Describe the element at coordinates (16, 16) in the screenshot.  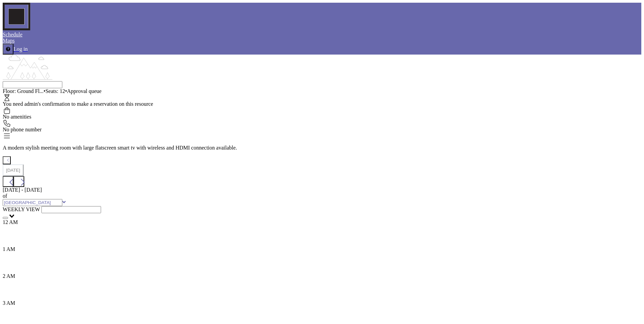
I see `img: organization-logo` at that location.